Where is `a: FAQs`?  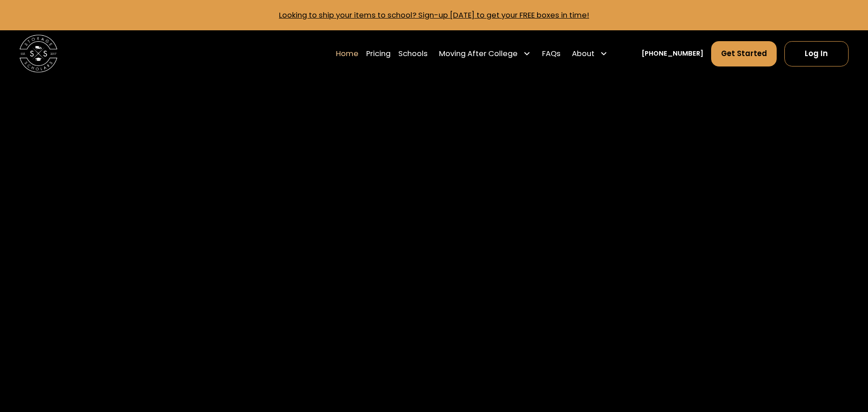
a: FAQs is located at coordinates (551, 54).